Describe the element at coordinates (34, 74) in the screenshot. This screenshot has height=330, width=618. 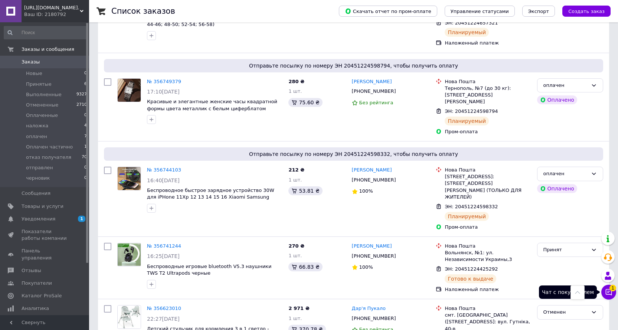
I see `span: Новые` at that location.